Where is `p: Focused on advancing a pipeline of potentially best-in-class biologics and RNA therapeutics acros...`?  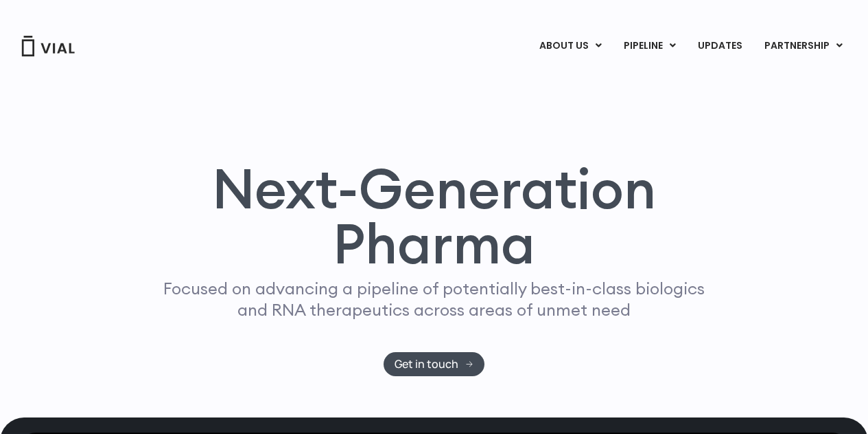
p: Focused on advancing a pipeline of potentially best-in-class biologics and RNA therapeutics acros... is located at coordinates (434, 299).